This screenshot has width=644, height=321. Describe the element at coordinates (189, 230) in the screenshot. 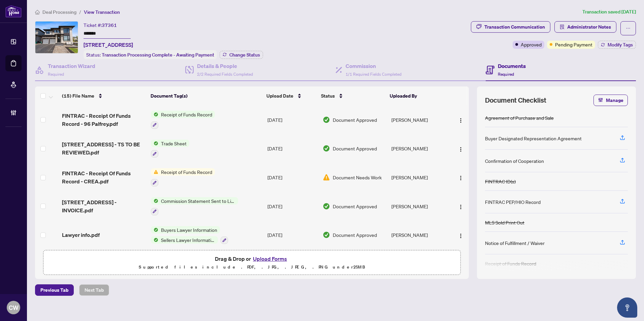

I see `span: Buyers Lawyer Information` at that location.